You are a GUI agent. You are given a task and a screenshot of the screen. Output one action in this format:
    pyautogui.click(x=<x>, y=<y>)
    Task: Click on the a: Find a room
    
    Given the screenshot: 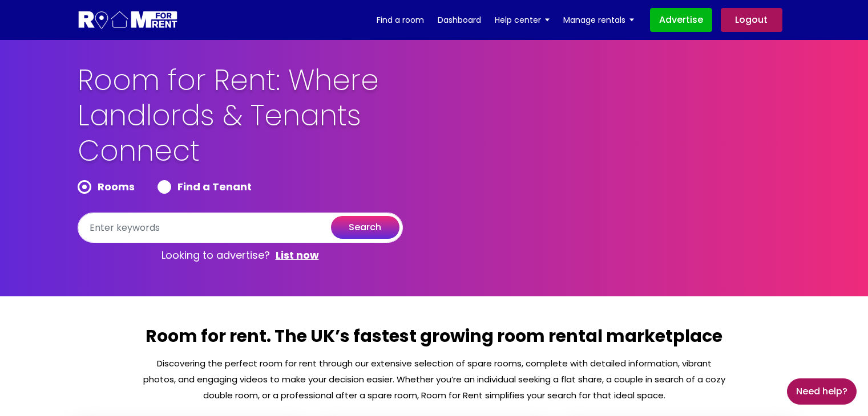 What is the action you would take?
    pyautogui.click(x=400, y=20)
    